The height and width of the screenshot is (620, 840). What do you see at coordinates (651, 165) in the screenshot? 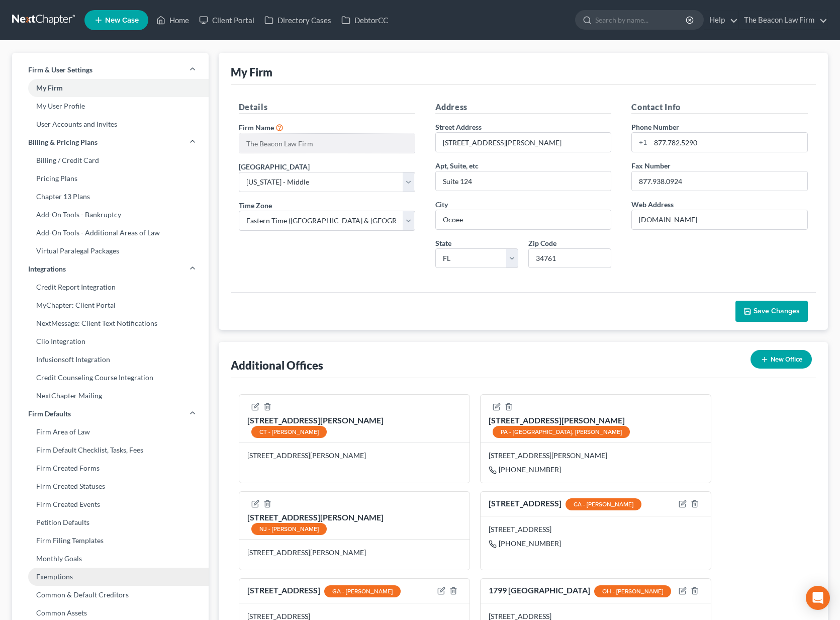
I see `label: Fax Number` at bounding box center [651, 165].